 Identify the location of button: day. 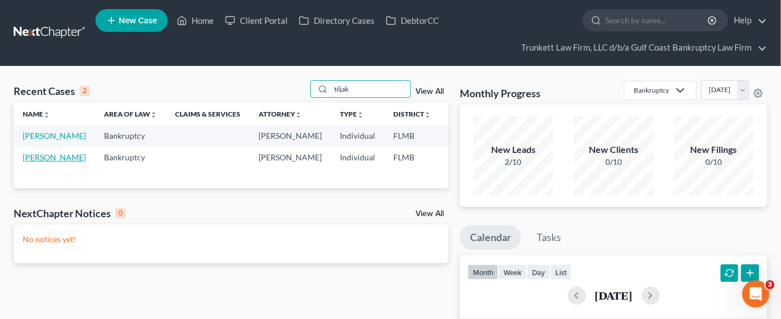
(538, 272).